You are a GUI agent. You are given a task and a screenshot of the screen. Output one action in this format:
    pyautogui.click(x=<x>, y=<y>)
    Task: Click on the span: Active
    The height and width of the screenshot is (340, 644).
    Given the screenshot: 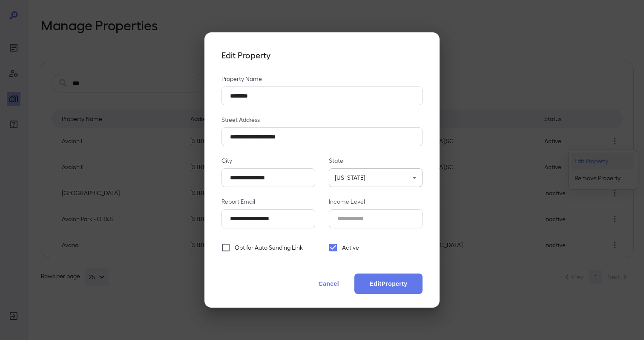 What is the action you would take?
    pyautogui.click(x=351, y=248)
    